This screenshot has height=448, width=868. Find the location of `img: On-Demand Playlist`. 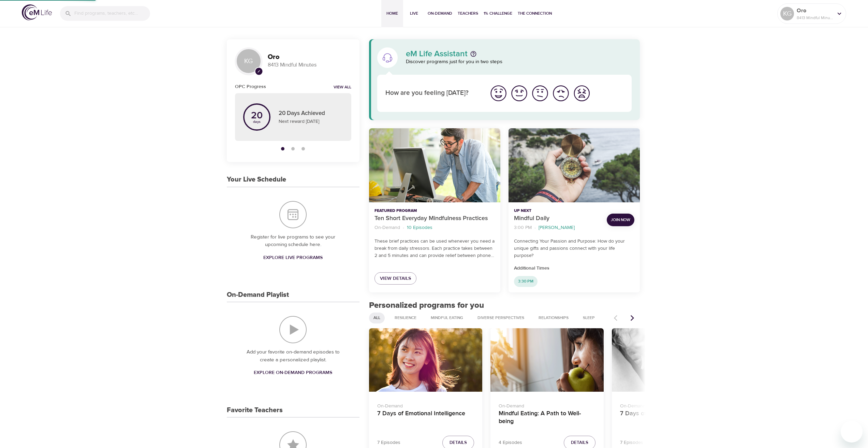

img: On-Demand Playlist is located at coordinates (293, 329).